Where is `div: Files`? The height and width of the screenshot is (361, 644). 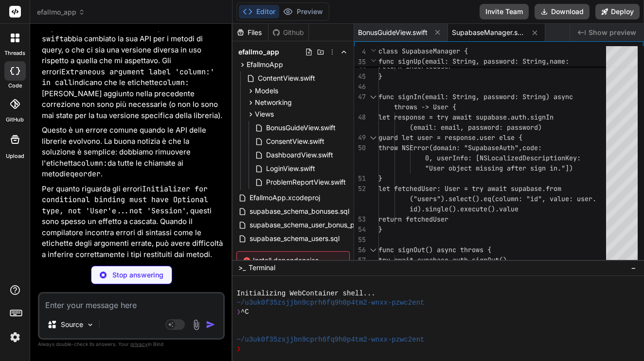 div: Files is located at coordinates (250, 32).